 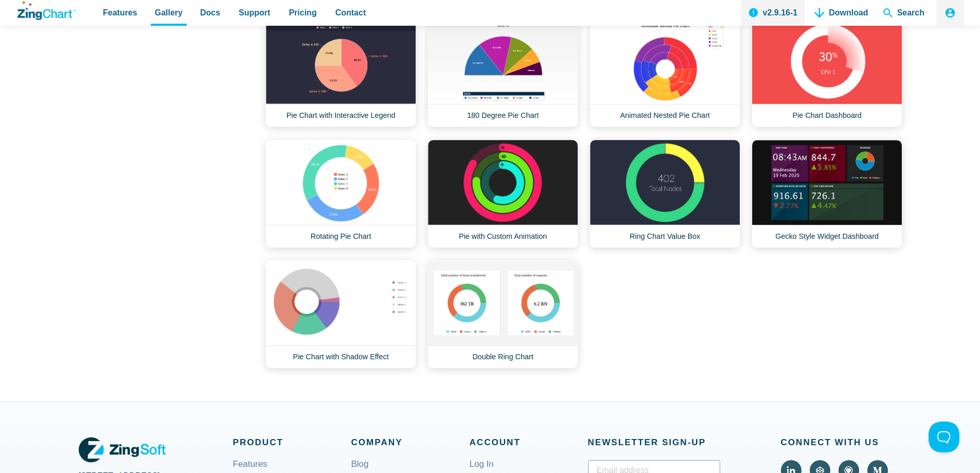 I want to click on a: Pie Chart with Shadow Effect, so click(x=341, y=314).